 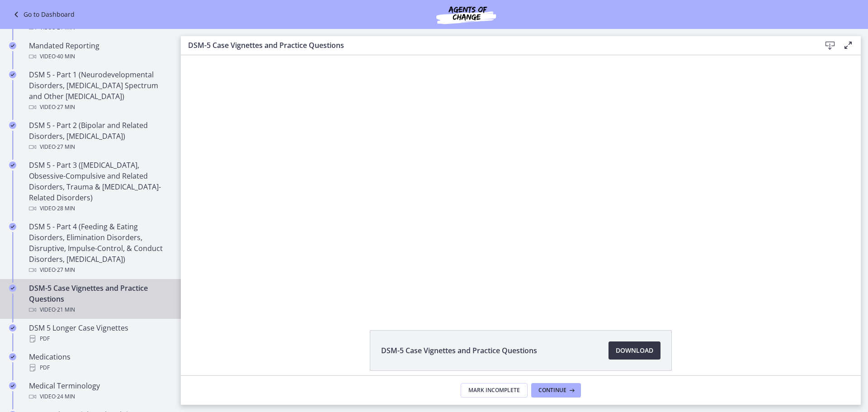 I want to click on span: DSM-5 Case Vignettes and Practice Questions, so click(x=458, y=350).